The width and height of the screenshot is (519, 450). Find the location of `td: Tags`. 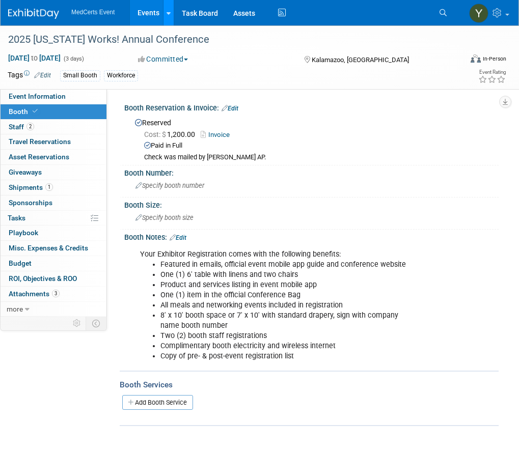

td: Tags is located at coordinates (29, 75).